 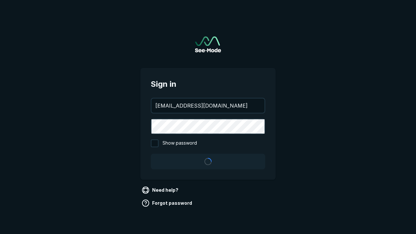 What do you see at coordinates (180, 143) in the screenshot?
I see `span: Show password` at bounding box center [180, 143].